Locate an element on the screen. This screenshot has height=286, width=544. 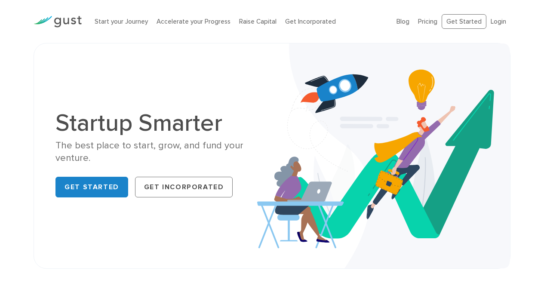
div: The best place to start, grow, and fund your venture. is located at coordinates (160, 152).